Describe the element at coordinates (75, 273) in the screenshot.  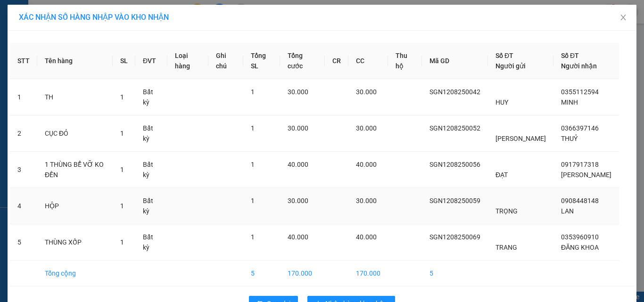
I see `td: Tổng cộng` at that location.